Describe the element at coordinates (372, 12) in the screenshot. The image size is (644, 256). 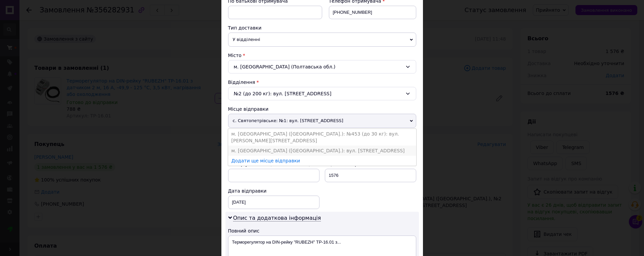
I see `input: +380` at that location.